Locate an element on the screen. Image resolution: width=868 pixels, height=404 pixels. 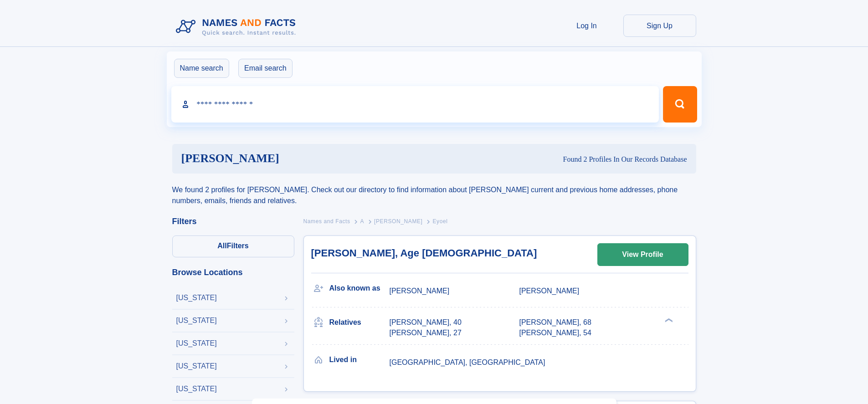
label: Name search is located at coordinates (202, 68).